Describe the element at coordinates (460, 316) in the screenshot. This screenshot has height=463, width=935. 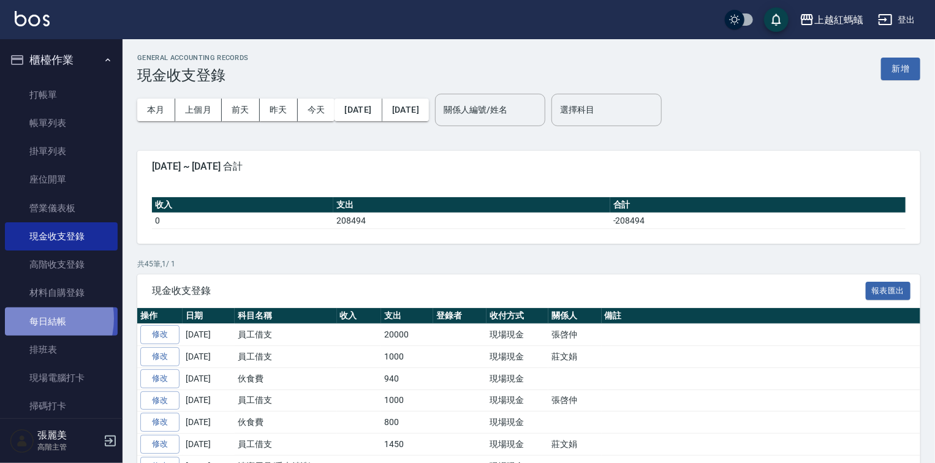
I see `th: 登錄者` at that location.